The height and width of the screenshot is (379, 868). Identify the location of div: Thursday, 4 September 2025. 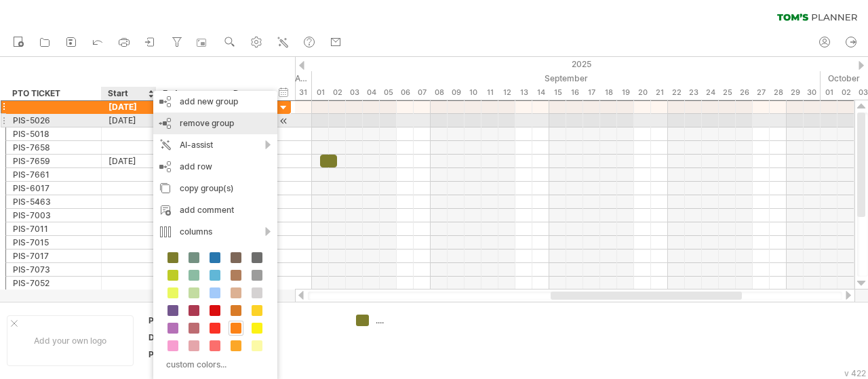
(371, 92).